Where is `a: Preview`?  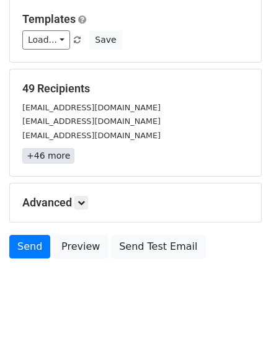 a: Preview is located at coordinates (81, 247).